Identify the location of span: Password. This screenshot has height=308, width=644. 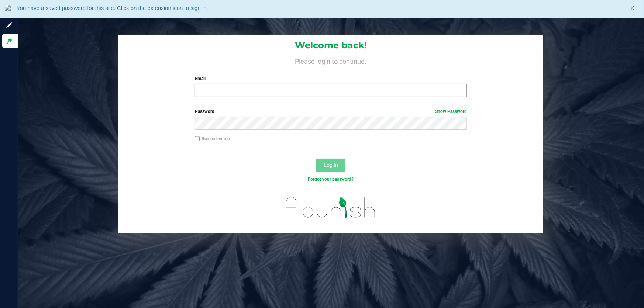
(204, 111).